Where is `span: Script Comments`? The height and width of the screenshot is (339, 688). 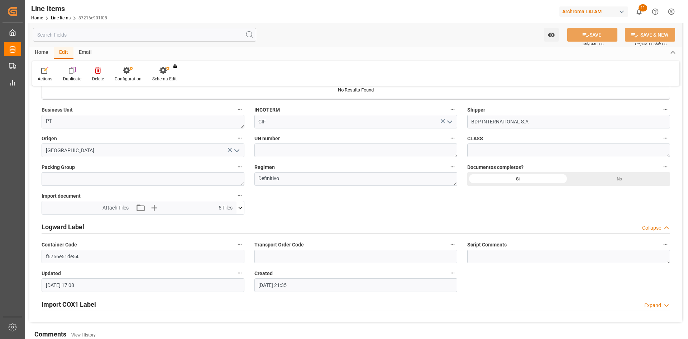 span: Script Comments is located at coordinates (487, 244).